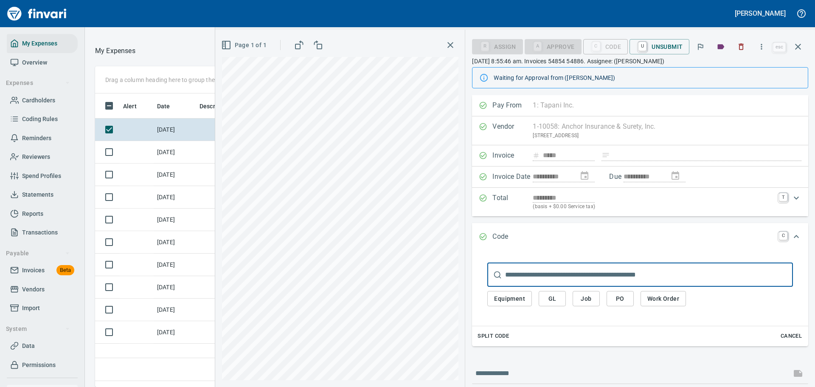  I want to click on span: Work Order, so click(663, 298).